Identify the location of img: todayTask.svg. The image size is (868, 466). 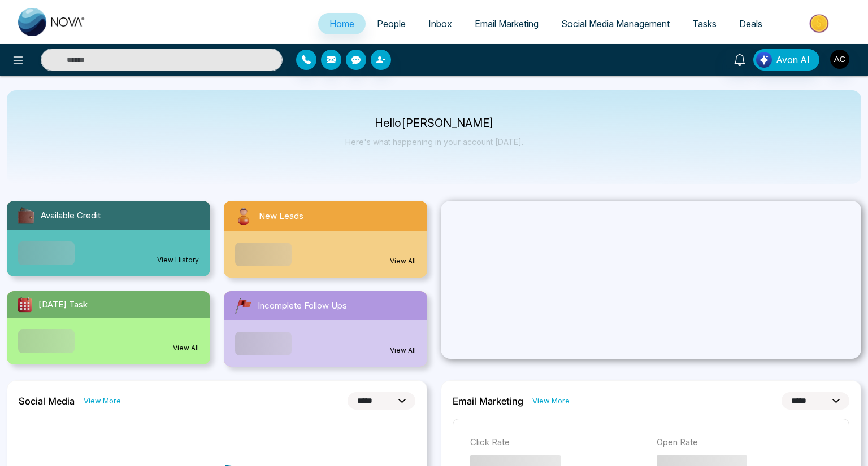
(25, 305).